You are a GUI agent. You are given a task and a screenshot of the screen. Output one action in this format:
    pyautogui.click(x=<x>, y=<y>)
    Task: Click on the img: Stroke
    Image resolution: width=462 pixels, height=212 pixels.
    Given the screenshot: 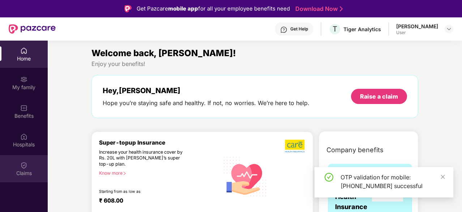 What is the action you would take?
    pyautogui.click(x=341, y=9)
    